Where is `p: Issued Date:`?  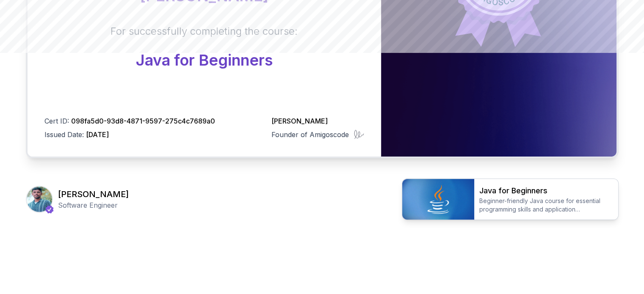 p: Issued Date: is located at coordinates (129, 135).